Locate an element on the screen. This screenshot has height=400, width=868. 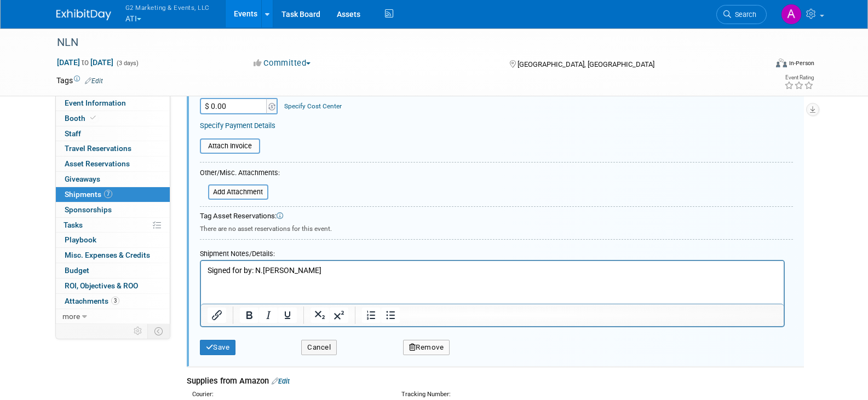
span: Search is located at coordinates (744, 14).